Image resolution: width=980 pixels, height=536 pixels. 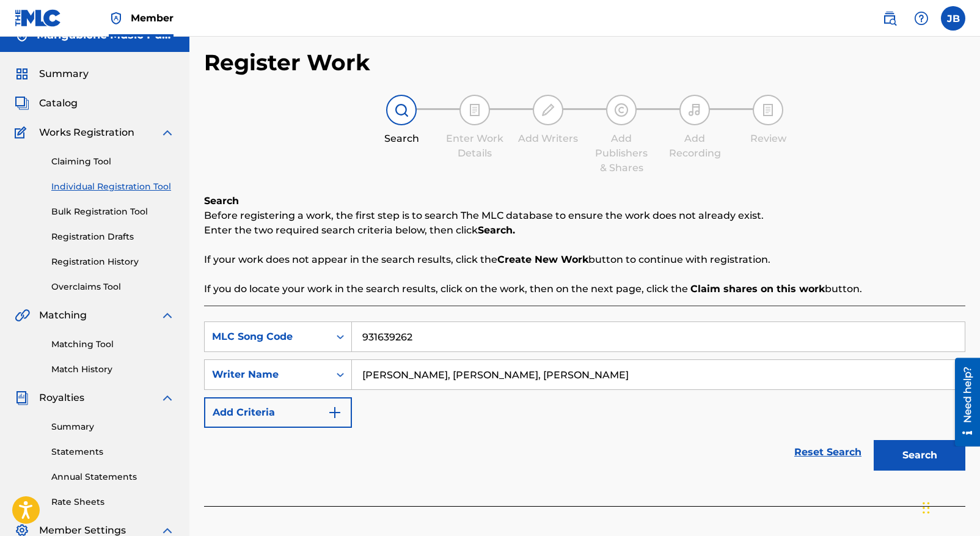 I want to click on p: Enter the two required search criteria below, then click, so click(x=585, y=231).